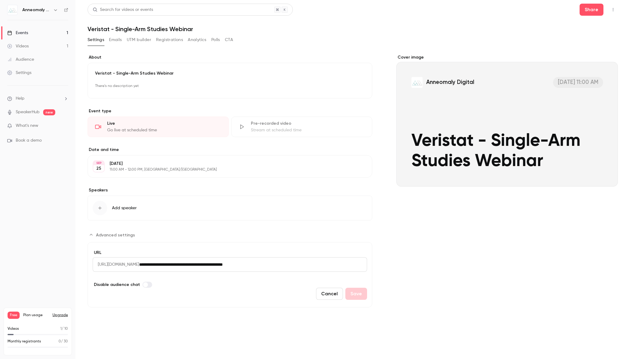  What do you see at coordinates (38, 98) in the screenshot?
I see `li: help-dropdown-opener` at bounding box center [38, 98].